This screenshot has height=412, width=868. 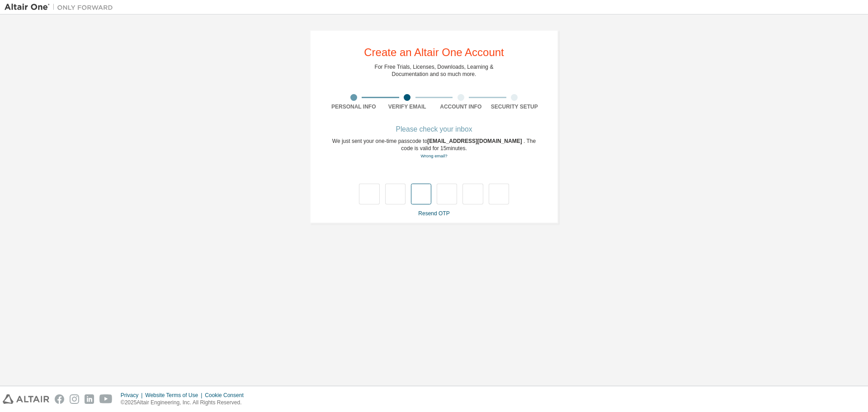 What do you see at coordinates (89, 398) in the screenshot?
I see `img: linkedin.svg` at bounding box center [89, 398].